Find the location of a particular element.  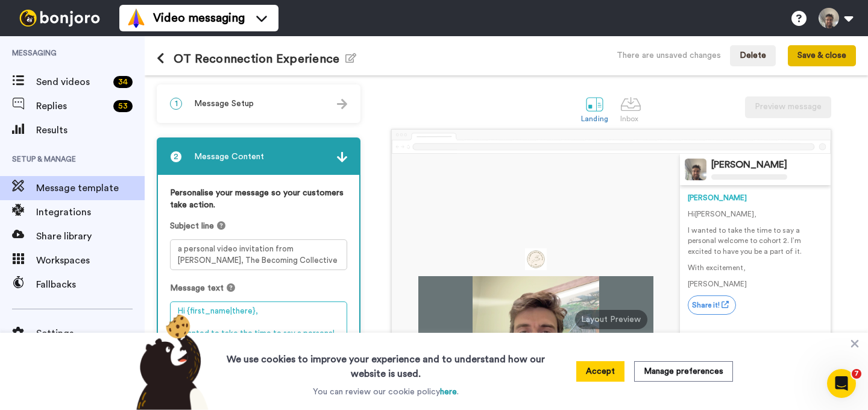

img: vm-color.svg is located at coordinates (137, 18).